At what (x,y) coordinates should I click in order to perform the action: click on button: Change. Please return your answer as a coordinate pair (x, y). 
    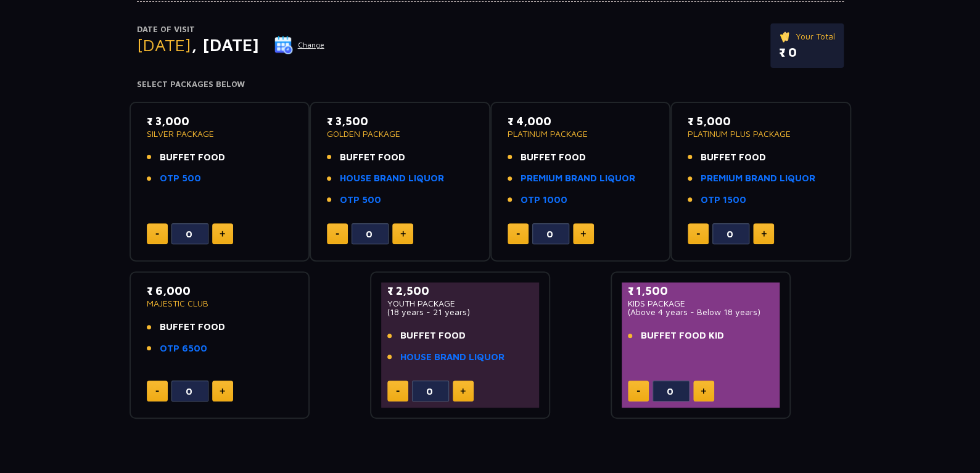
    Looking at the image, I should click on (299, 45).